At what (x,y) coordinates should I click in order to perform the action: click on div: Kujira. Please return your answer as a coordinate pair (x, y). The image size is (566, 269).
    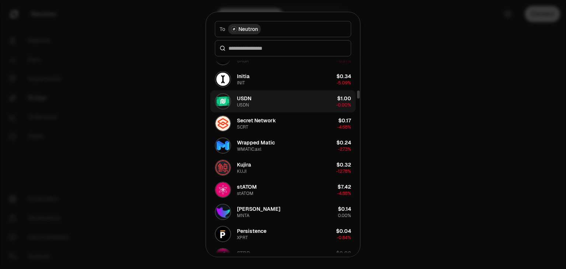
    Looking at the image, I should click on (244, 165).